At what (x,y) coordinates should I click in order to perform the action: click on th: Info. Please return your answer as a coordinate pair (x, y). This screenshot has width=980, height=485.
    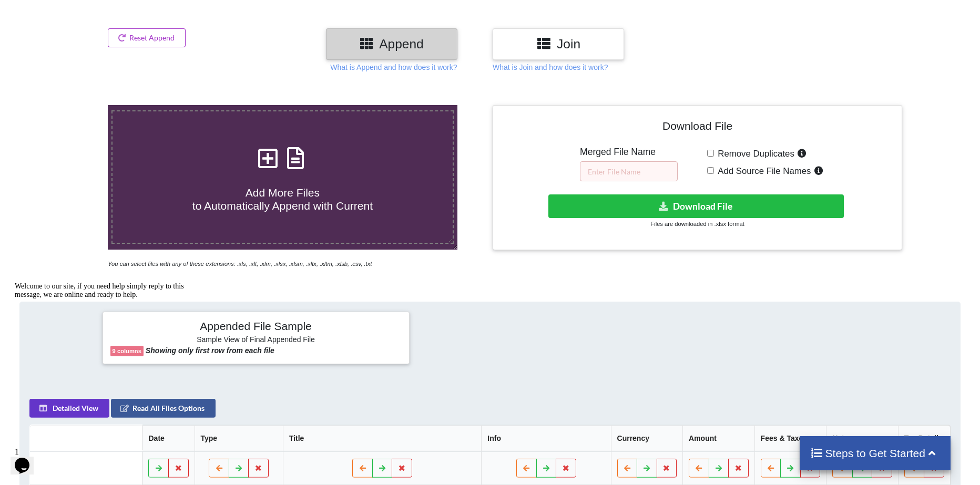
    Looking at the image, I should click on (546, 438).